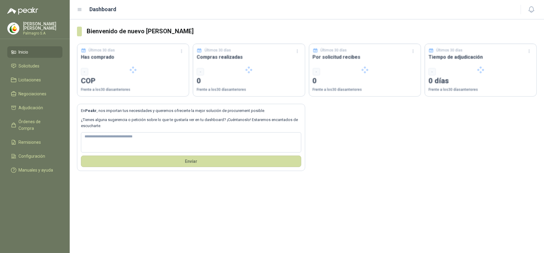  I want to click on a: Adjudicación, so click(35, 108).